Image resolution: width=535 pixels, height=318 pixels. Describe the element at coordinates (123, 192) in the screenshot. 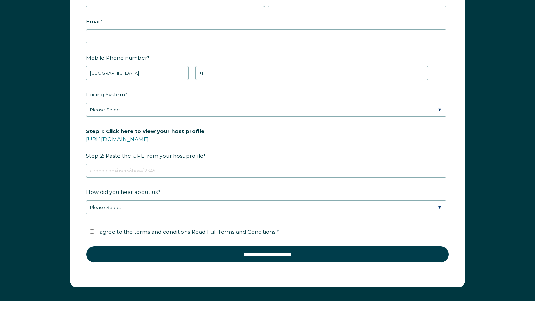

I see `span: How did you hear about us?` at that location.